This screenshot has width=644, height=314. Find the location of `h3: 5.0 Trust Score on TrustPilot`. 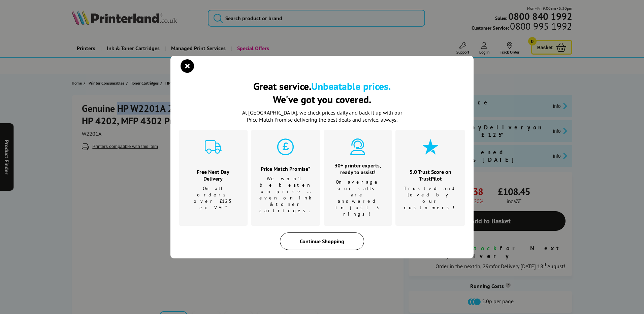

h3: 5.0 Trust Score on TrustPilot is located at coordinates (430, 175).